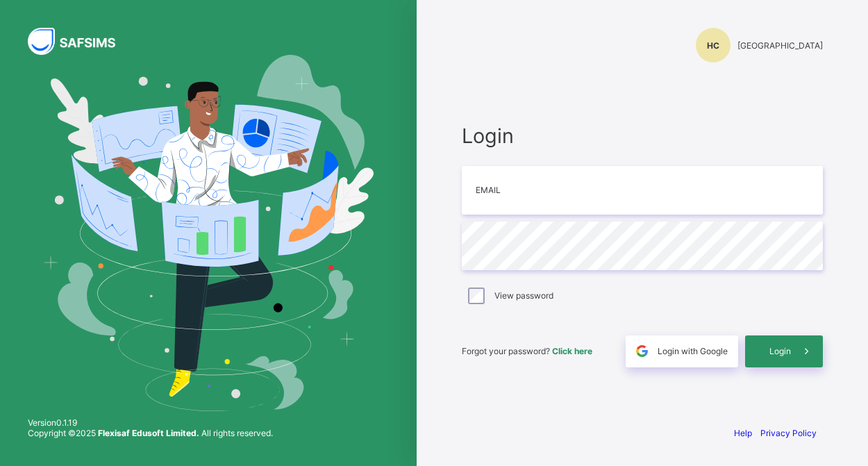  What do you see at coordinates (641, 351) in the screenshot?
I see `img: google.396cfc9801f0270233282035f929180a.svg` at bounding box center [641, 351].